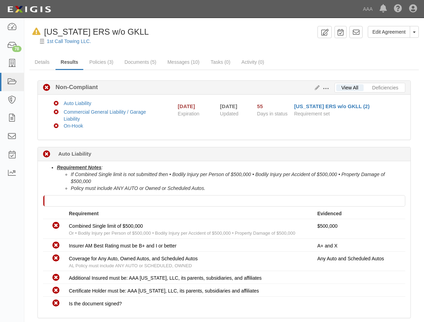  What do you see at coordinates (74, 87) in the screenshot?
I see `b: Non-Compliant` at bounding box center [74, 87].